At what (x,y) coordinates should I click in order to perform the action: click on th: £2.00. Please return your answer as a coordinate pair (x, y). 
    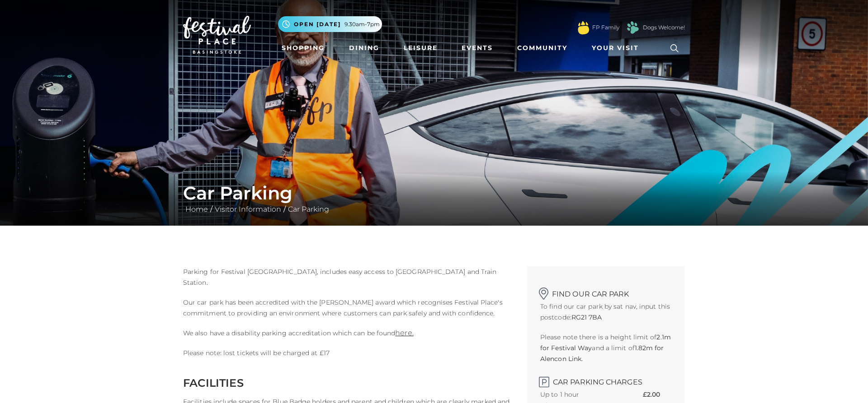
    Looking at the image, I should click on (657, 395).